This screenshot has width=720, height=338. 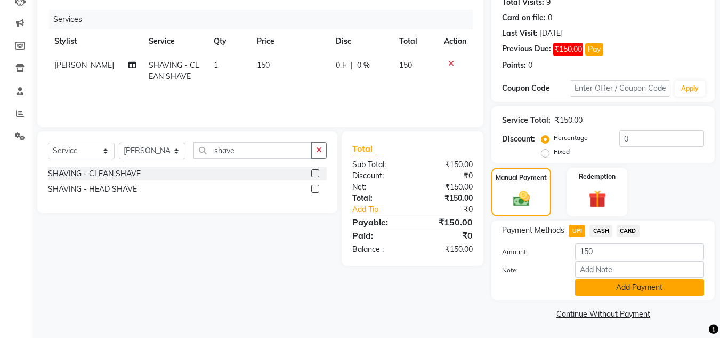 What do you see at coordinates (527, 49) in the screenshot?
I see `div: Previous Due:` at bounding box center [527, 49].